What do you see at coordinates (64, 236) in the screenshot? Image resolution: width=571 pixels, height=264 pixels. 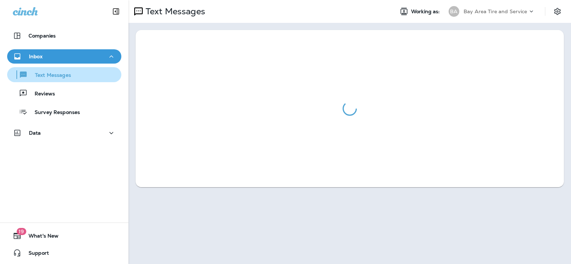 I see `button: 19What's New` at bounding box center [64, 236].